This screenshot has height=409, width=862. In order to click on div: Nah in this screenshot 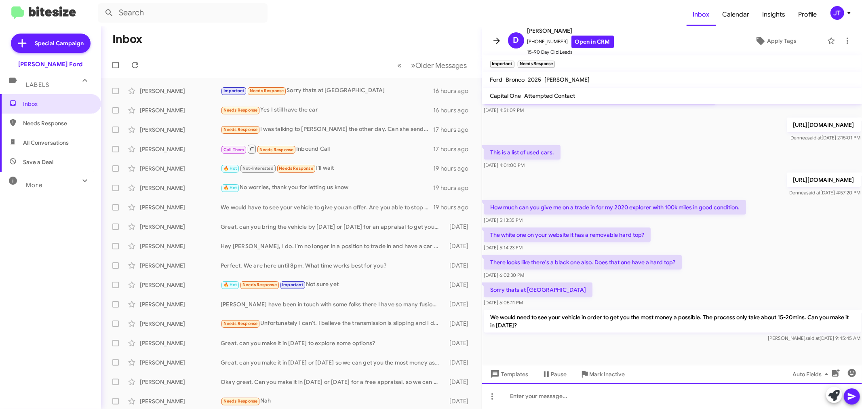, I will do `click(332, 401)`.